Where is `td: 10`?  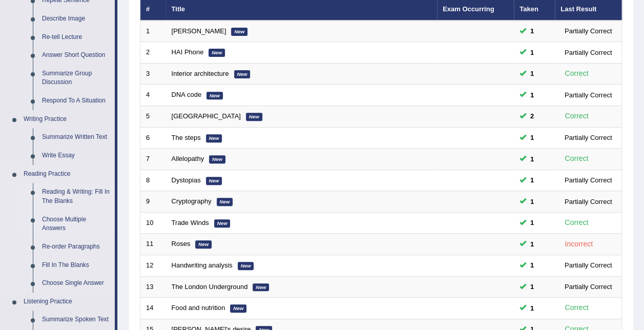 td: 10 is located at coordinates (153, 223).